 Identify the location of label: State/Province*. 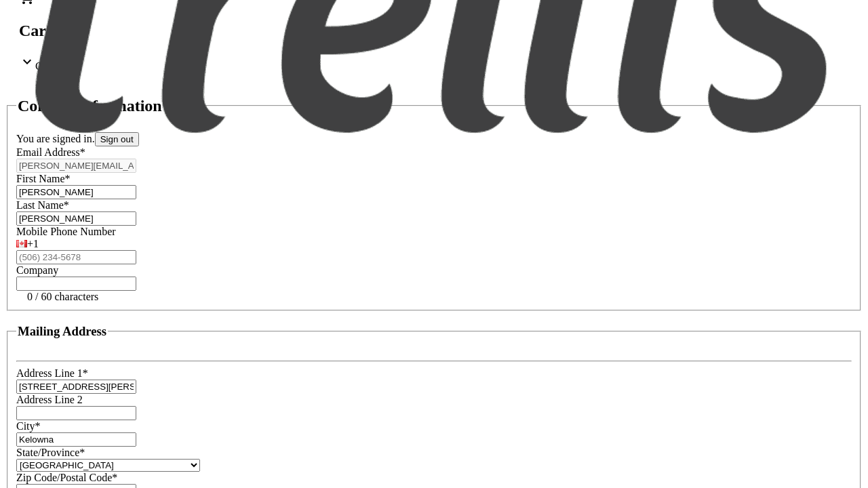
(50, 452).